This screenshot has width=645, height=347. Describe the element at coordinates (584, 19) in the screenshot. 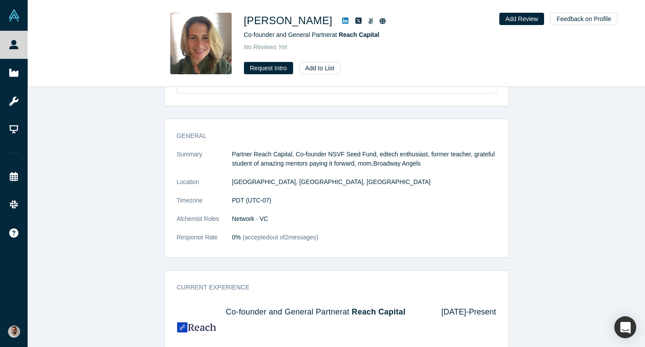

I see `button: Feedback on Profile` at that location.